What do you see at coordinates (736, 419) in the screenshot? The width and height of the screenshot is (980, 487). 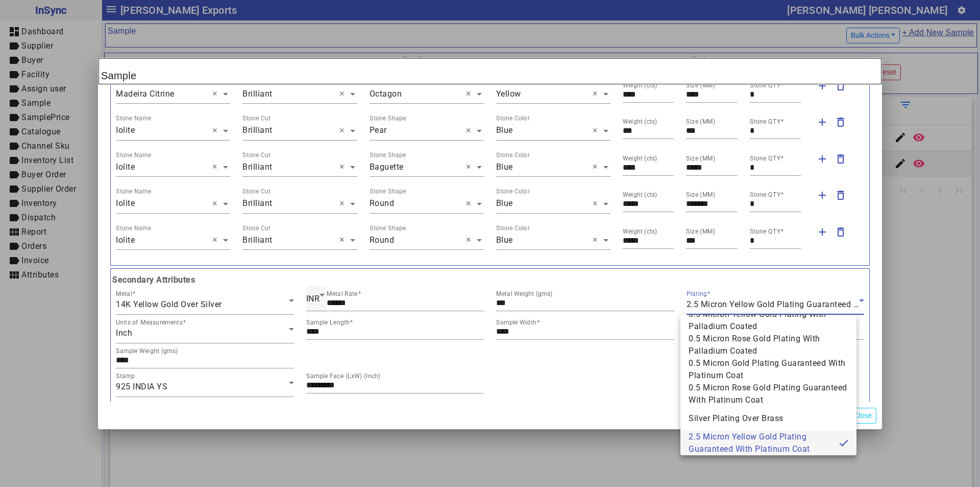 I see `span: Silver Plating Over Brass` at bounding box center [736, 419].